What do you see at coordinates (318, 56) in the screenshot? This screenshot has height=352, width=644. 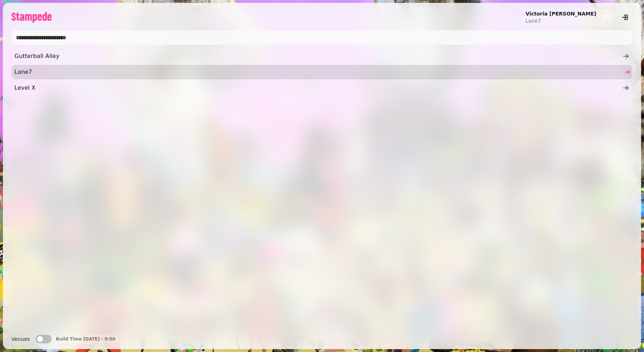 I see `span: Gutterball Alley` at bounding box center [318, 56].